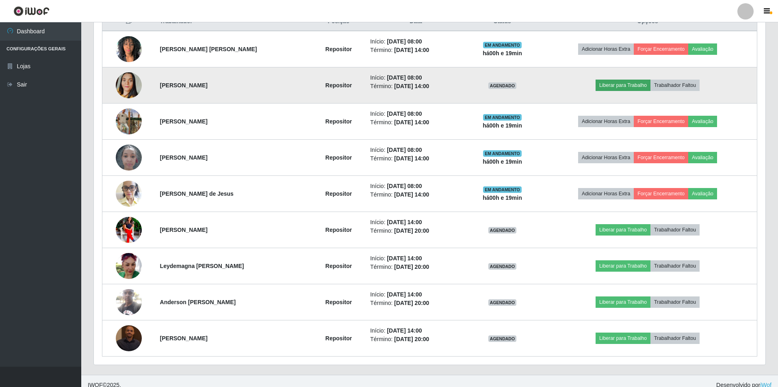 Image resolution: width=778 pixels, height=387 pixels. Describe the element at coordinates (129, 49) in the screenshot. I see `img: 1748449029171.jpeg` at that location.